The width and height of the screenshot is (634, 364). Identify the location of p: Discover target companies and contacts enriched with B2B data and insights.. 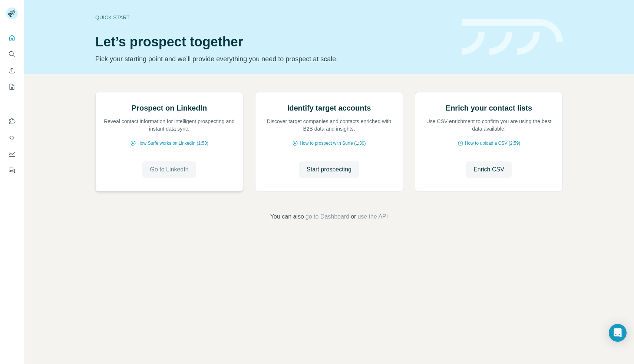
(329, 125).